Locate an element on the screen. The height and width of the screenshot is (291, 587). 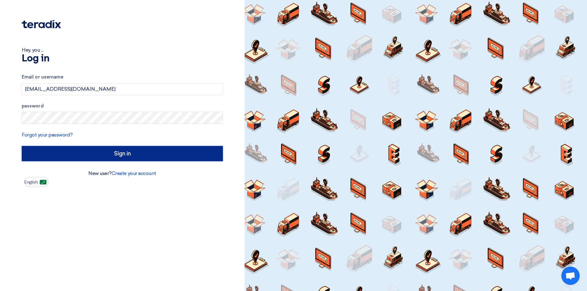
font: password is located at coordinates (33, 106).